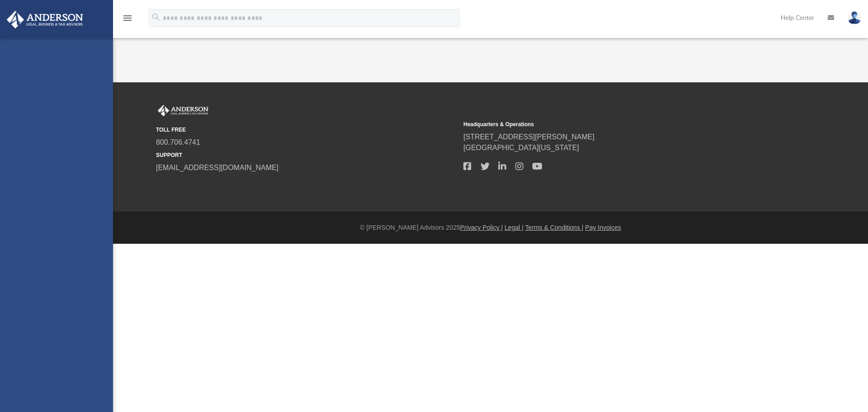 The width and height of the screenshot is (868, 412). Describe the element at coordinates (307, 130) in the screenshot. I see `small: TOLL FREE` at that location.